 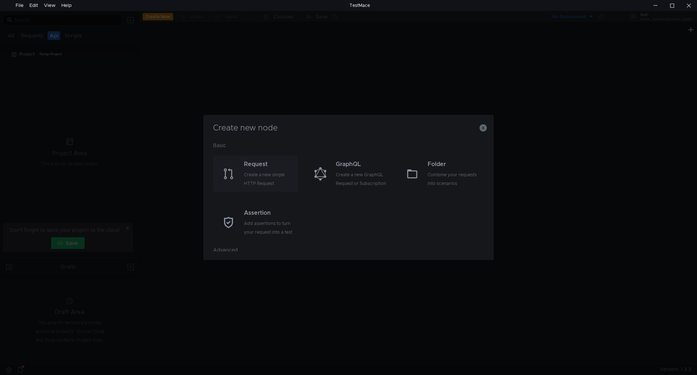 I want to click on div: Folder, so click(x=454, y=164).